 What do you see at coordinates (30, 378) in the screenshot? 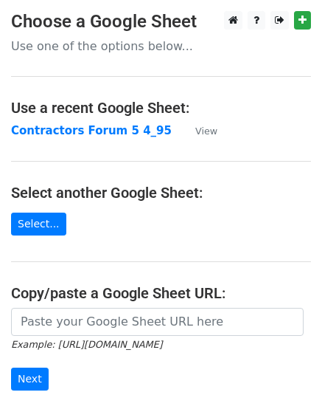
I see `input: Next` at bounding box center [30, 378].